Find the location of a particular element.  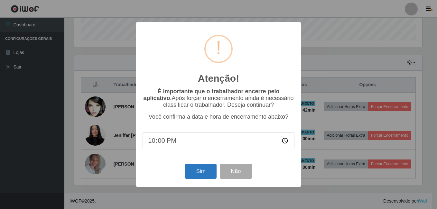

p: Você confirma a data e hora de encerramento abaixo? is located at coordinates (219, 117).